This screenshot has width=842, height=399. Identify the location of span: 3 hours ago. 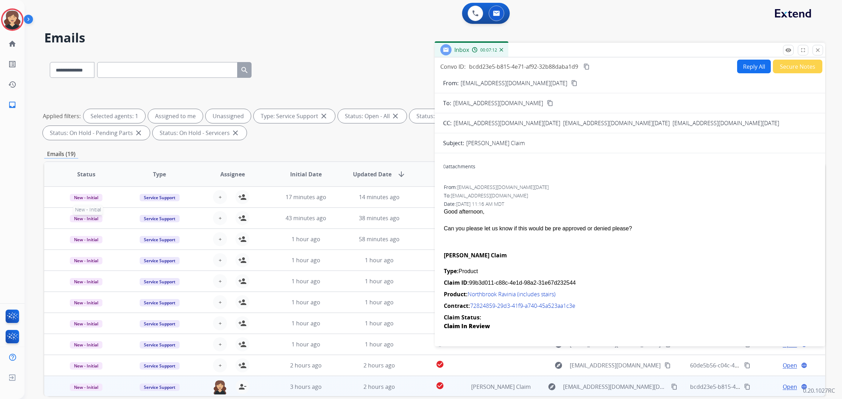
(306, 387).